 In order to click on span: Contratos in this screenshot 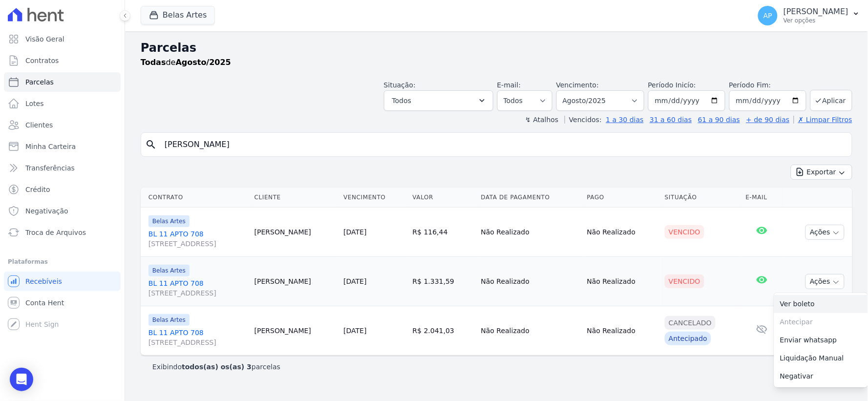, I will do `click(42, 61)`.